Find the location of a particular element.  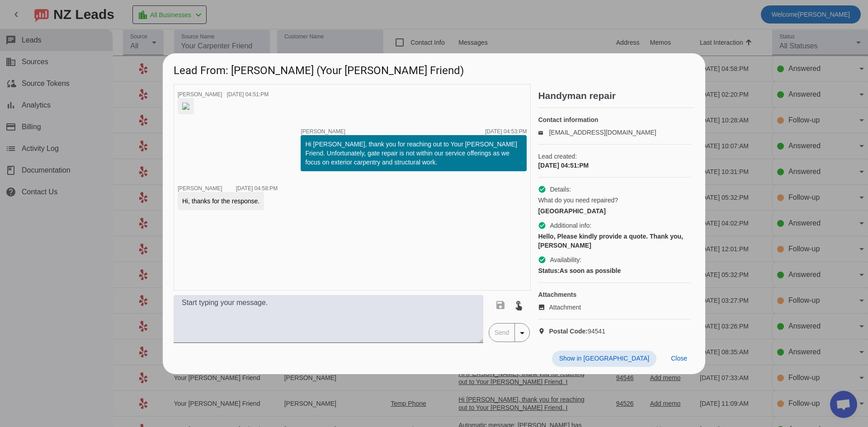

mat-icon: image is located at coordinates (543, 307).